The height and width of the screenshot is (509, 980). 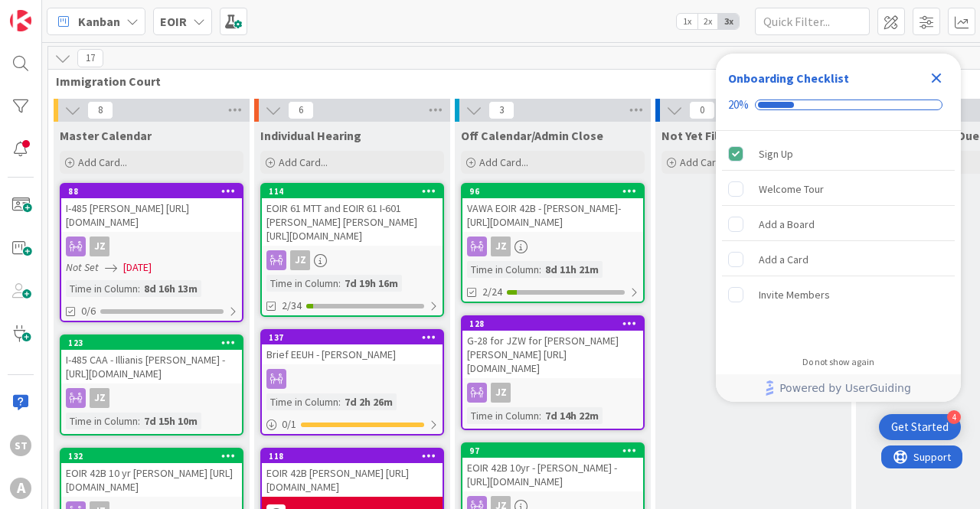 I want to click on div: 8d 11h 21m, so click(x=572, y=270).